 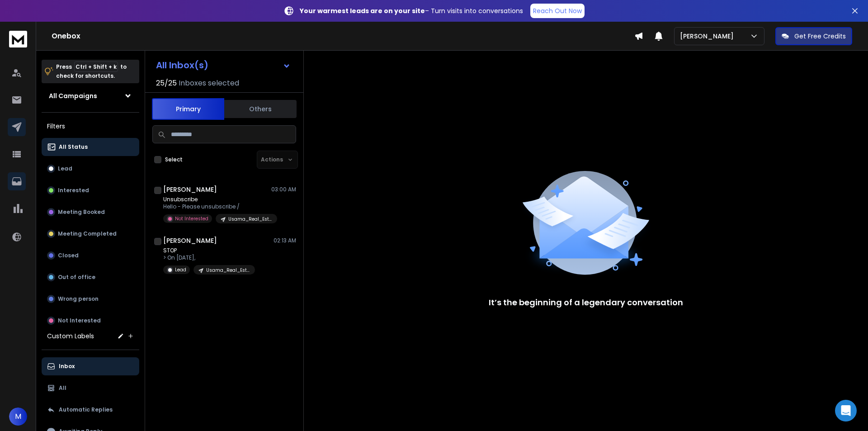 What do you see at coordinates (96, 66) in the screenshot?
I see `span: Ctrl + Shift + k` at bounding box center [96, 66].